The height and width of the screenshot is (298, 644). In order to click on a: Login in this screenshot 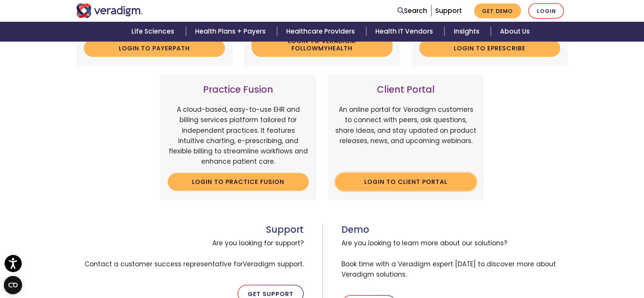, I will do `click(546, 10)`.